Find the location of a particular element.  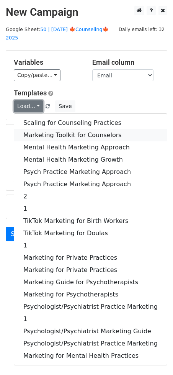

button: Save is located at coordinates (65, 106).